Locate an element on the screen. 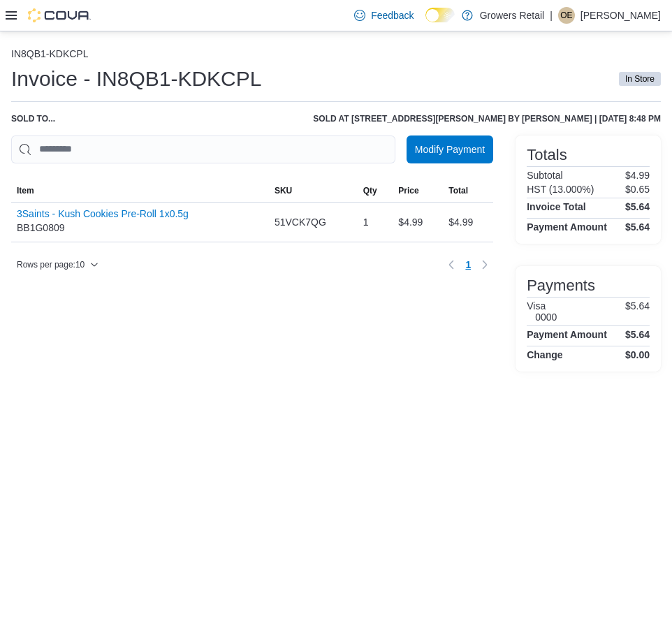 The width and height of the screenshot is (672, 623). h6: Visa is located at coordinates (542, 306).